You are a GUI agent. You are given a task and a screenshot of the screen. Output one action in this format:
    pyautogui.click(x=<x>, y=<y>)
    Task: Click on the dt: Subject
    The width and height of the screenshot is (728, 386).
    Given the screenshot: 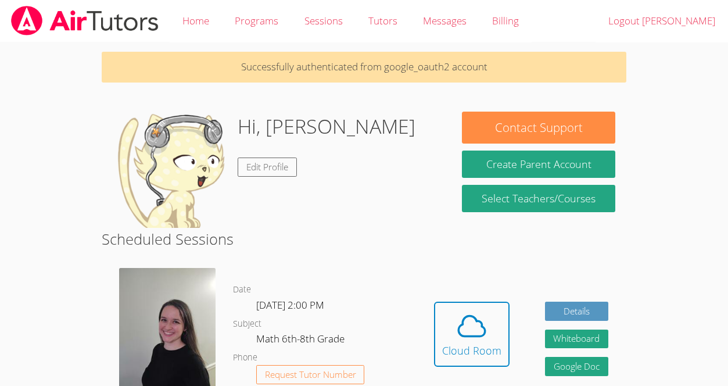 What is the action you would take?
    pyautogui.click(x=247, y=324)
    